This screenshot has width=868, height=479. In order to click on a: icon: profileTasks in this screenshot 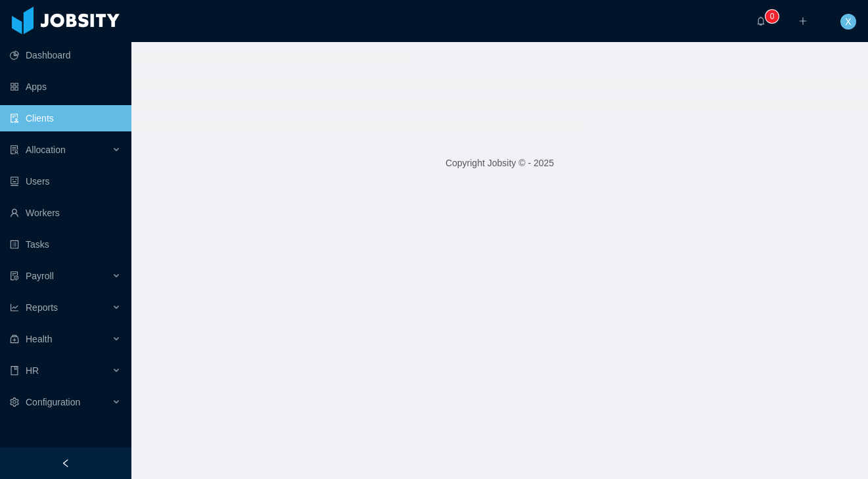, I will do `click(65, 244)`.